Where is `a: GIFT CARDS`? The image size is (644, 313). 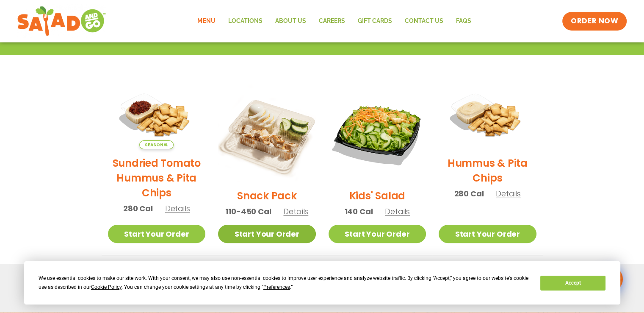 a: GIFT CARDS is located at coordinates (374, 21).